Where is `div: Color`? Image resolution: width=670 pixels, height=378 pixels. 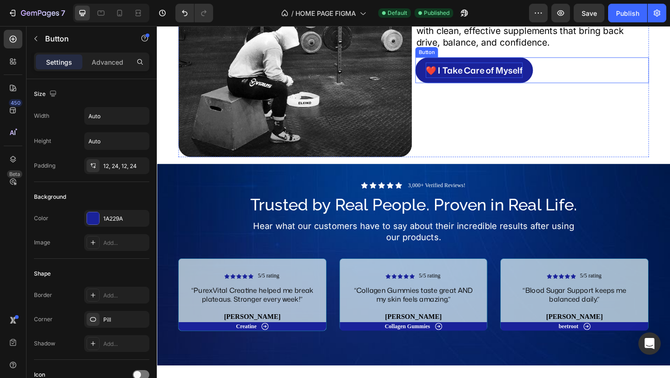 div: Color is located at coordinates (41, 218).